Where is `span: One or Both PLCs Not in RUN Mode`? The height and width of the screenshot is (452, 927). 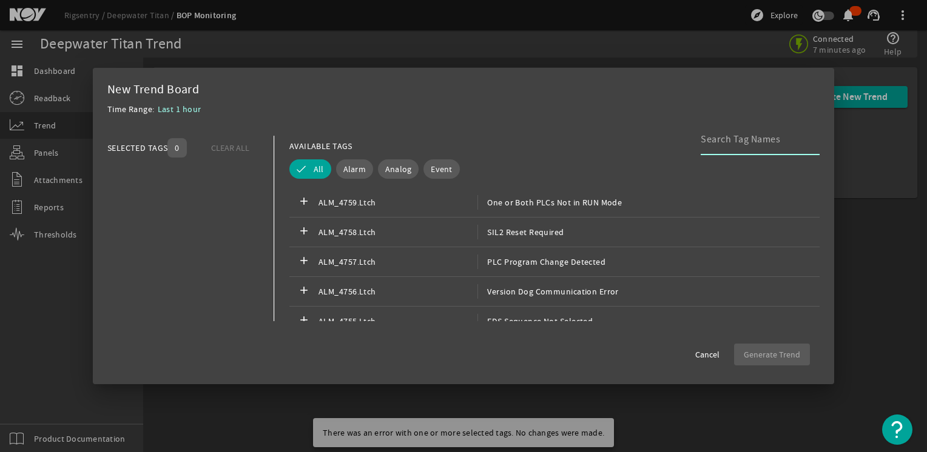
span: One or Both PLCs Not in RUN Mode is located at coordinates (549, 203).